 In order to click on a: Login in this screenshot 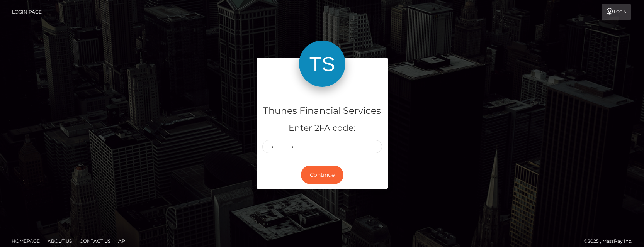, I will do `click(617, 12)`.